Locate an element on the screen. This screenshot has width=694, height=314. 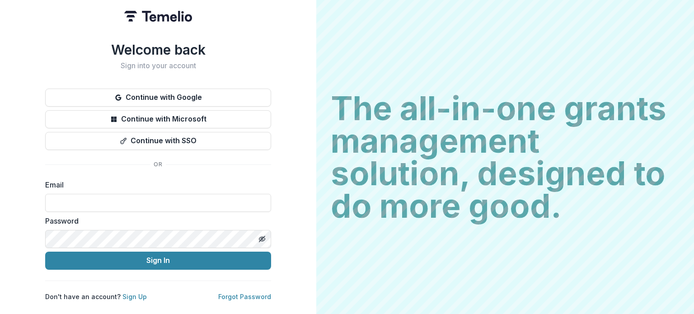
a: Sign Up is located at coordinates (135, 296).